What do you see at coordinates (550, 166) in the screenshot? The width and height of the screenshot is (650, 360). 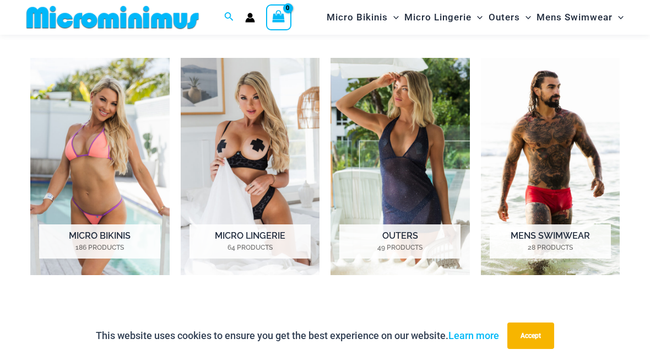 I see `a: Visit product category Mens Swimwear` at bounding box center [550, 166].